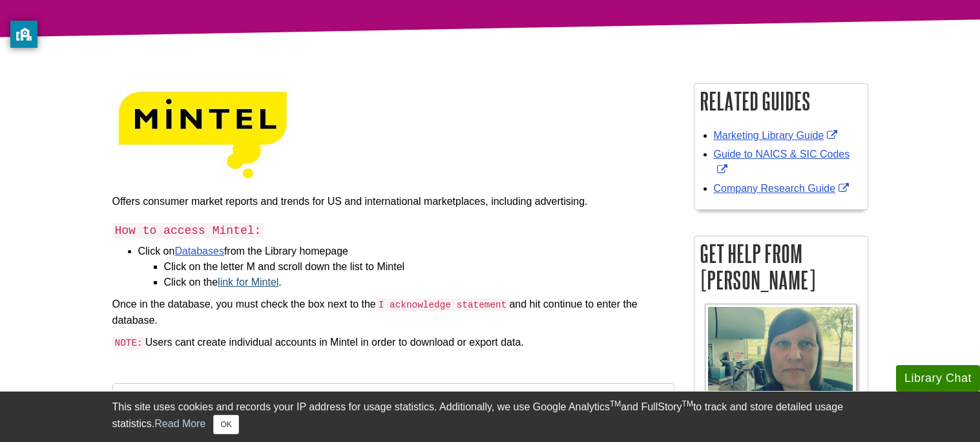 This screenshot has width=980, height=442. Describe the element at coordinates (420, 282) in the screenshot. I see `li: Click on the .` at that location.